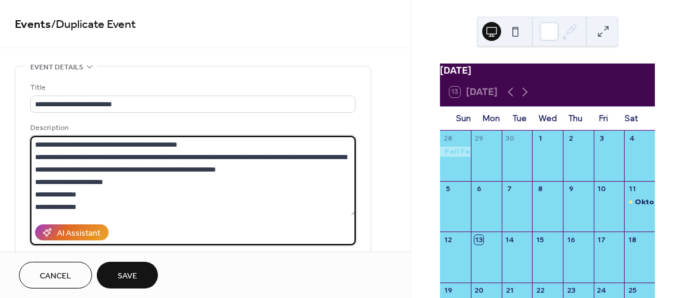  What do you see at coordinates (479, 138) in the screenshot?
I see `div: 29` at bounding box center [479, 138].